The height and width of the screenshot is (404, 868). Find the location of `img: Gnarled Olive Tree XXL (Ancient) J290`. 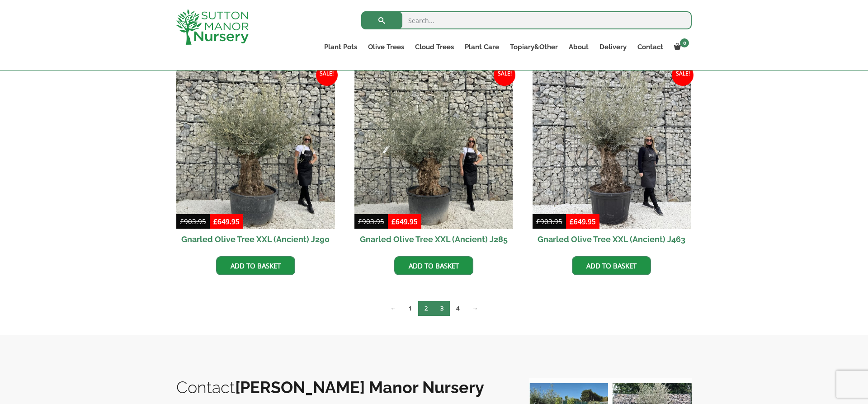

img: Gnarled Olive Tree XXL (Ancient) J290 is located at coordinates (255, 149).